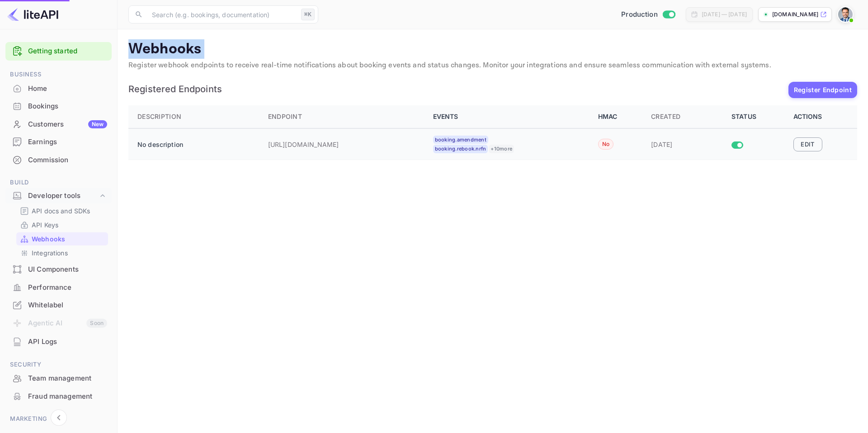  I want to click on div: Webhooks, so click(62, 239).